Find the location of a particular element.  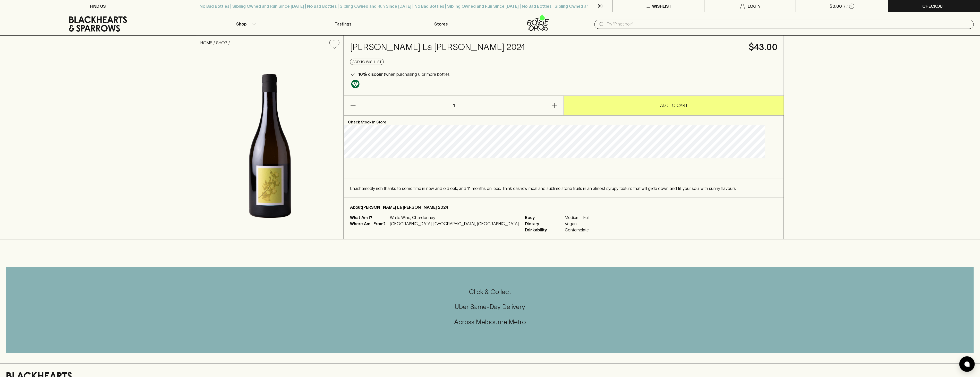

span: Contemplate is located at coordinates (577, 230).